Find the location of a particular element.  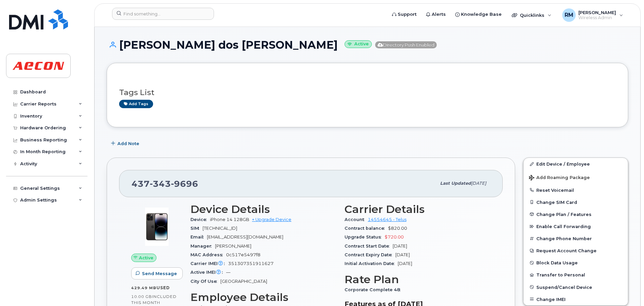

span: Active IMEI is located at coordinates (208, 273).